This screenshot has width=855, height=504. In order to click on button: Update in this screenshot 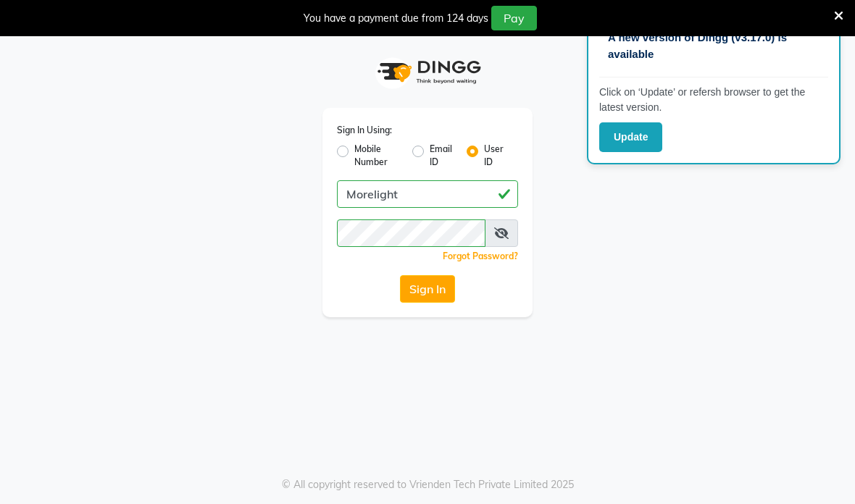, I will do `click(631, 137)`.